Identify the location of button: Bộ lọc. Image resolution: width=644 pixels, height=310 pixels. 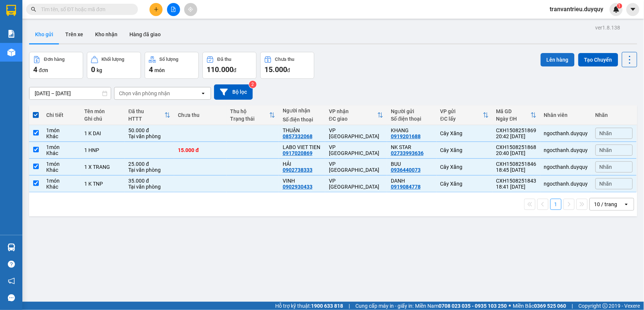
(234, 92).